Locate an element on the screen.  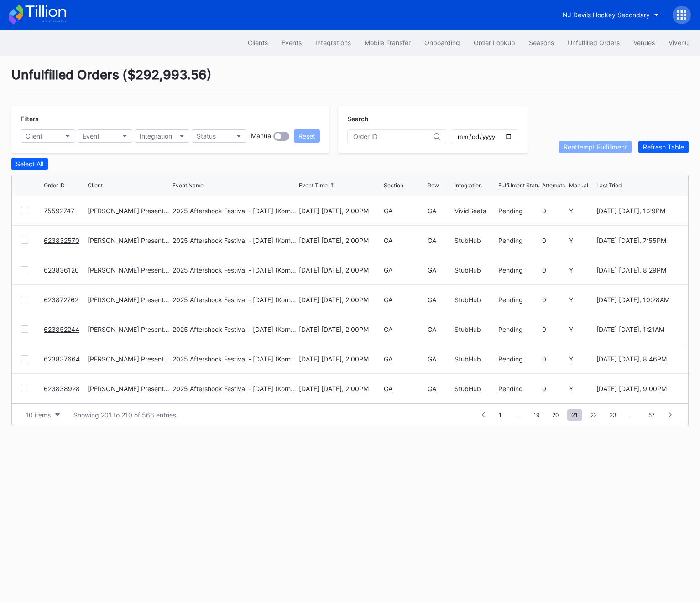
div: Section is located at coordinates (393, 185).